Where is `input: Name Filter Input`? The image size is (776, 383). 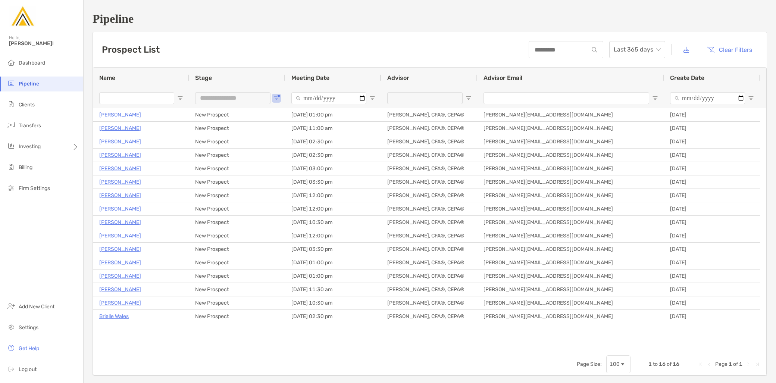 input: Name Filter Input is located at coordinates (137, 98).